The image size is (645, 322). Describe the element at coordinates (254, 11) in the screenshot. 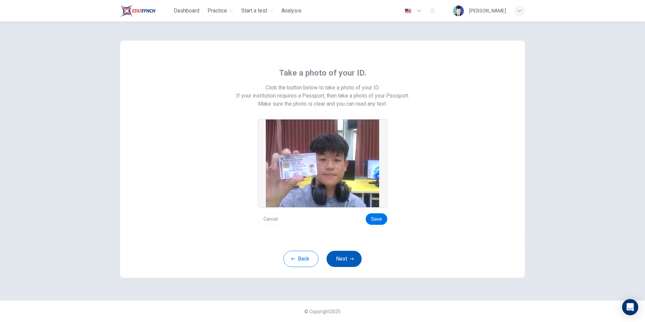

I see `span: Start a test` at that location.